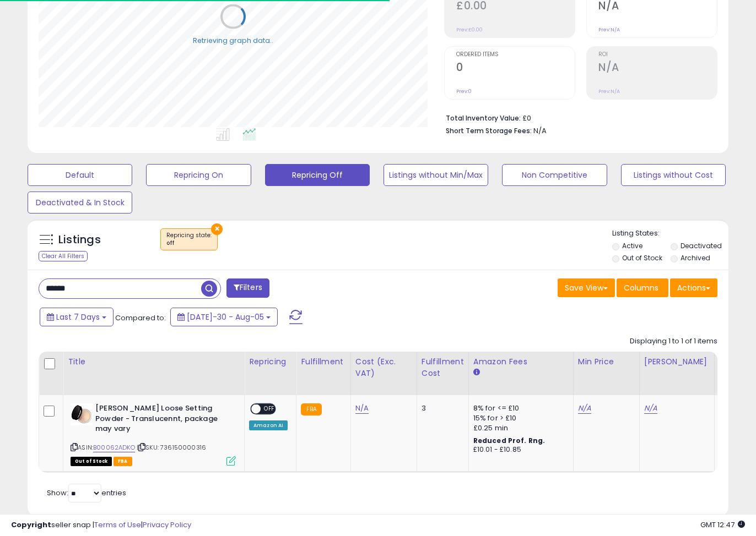  I want to click on button: Listings without Cost, so click(673, 175).